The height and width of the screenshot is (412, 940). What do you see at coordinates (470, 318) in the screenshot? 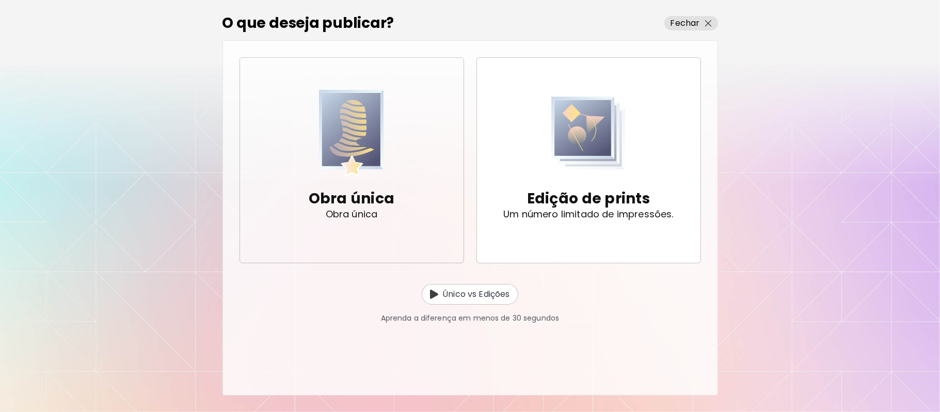
I see `p: Aprenda a diferença em menos de 30 segundos` at bounding box center [470, 318].